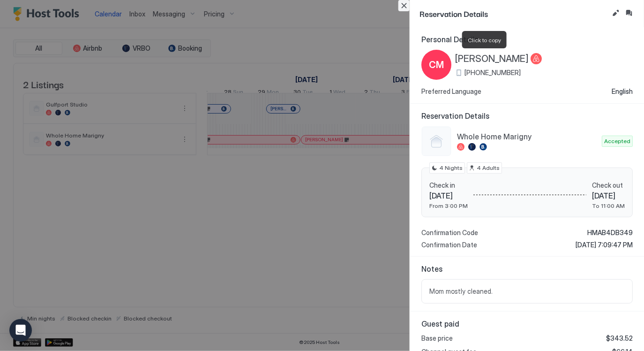 Image resolution: width=644 pixels, height=351 pixels. Describe the element at coordinates (619, 338) in the screenshot. I see `span: $343.52` at that location.